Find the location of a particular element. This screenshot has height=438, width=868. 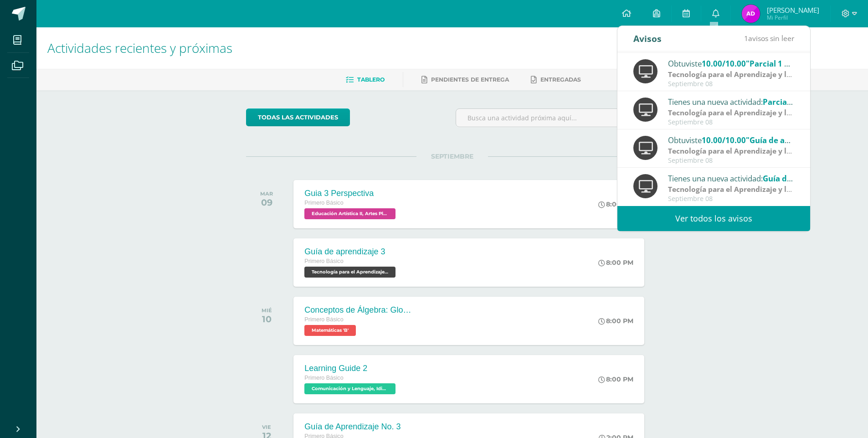

span: Educación Artística II, Artes Plásticas 'B' is located at coordinates (350, 214).